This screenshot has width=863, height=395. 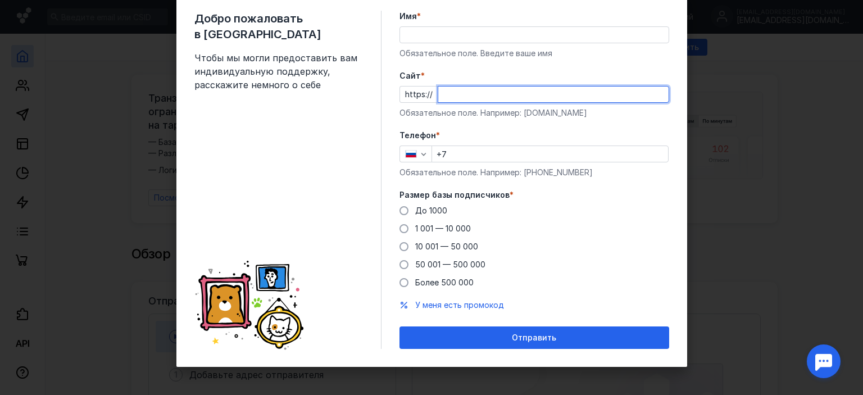 I want to click on button: Отправить, so click(x=534, y=338).